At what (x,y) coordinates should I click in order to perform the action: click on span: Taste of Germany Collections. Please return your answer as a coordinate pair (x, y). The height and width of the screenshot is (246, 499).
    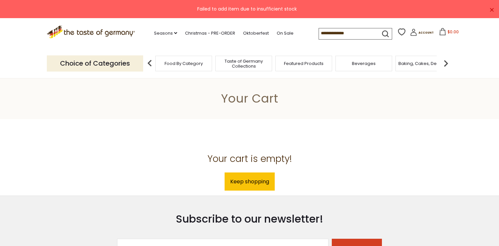
    Looking at the image, I should click on (244, 64).